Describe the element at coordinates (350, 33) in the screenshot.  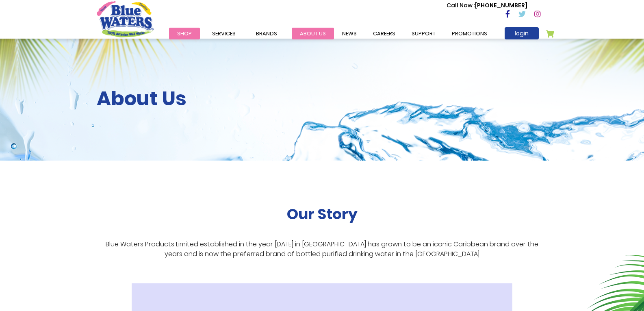
I see `a: News` at that location.